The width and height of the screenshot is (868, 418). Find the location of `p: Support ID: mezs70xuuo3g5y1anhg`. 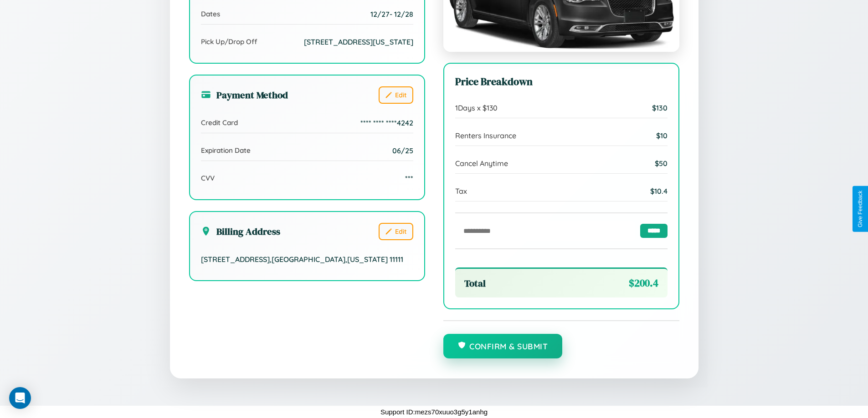

p: Support ID: mezs70xuuo3g5y1anhg is located at coordinates (434, 412).